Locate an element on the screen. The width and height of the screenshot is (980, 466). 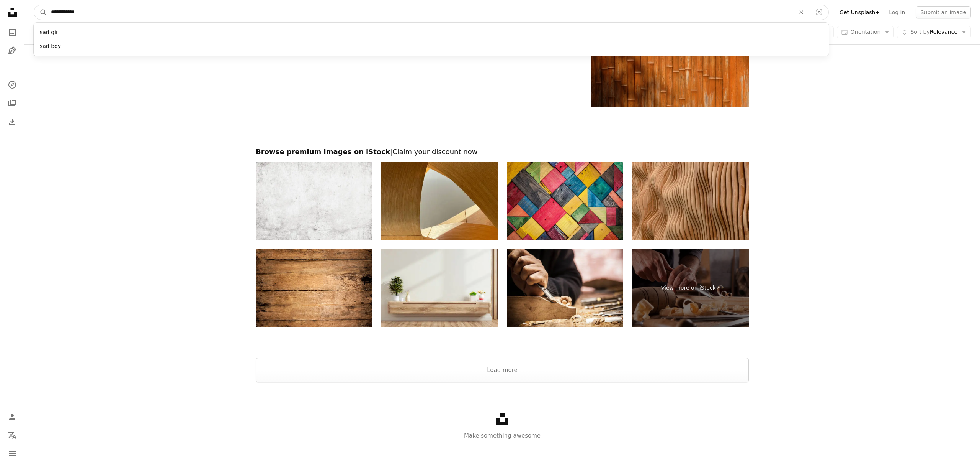
a: Illustrations is located at coordinates (12, 51).